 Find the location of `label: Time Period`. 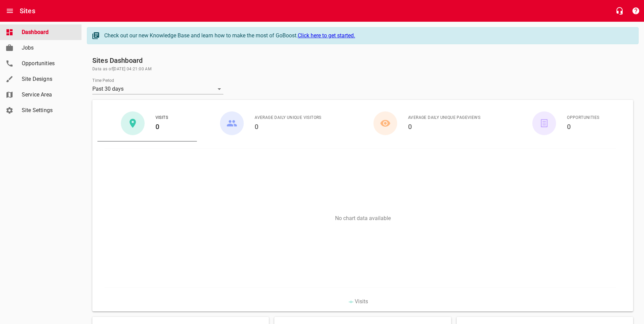

label: Time Period is located at coordinates (103, 81).